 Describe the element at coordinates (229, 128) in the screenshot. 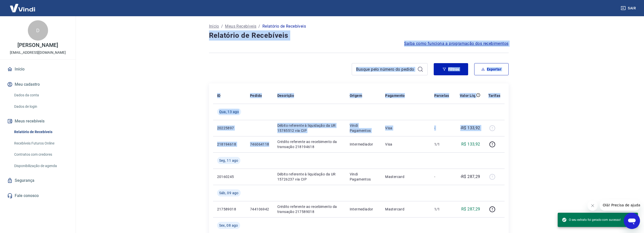

I see `p: 20225897` at that location.